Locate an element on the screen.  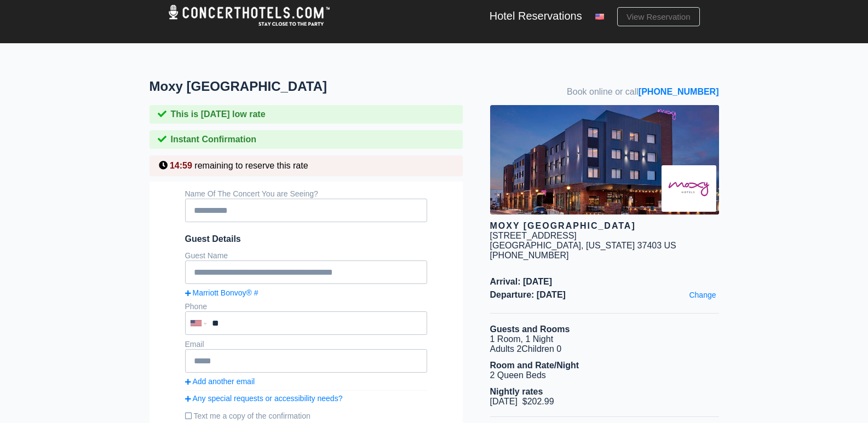
img: hotel image is located at coordinates (604, 160).